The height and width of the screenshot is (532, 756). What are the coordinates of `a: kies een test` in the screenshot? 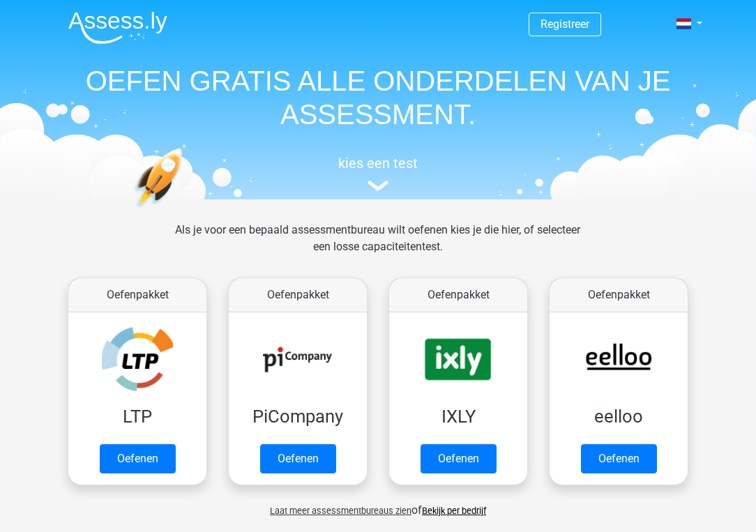 It's located at (378, 173).